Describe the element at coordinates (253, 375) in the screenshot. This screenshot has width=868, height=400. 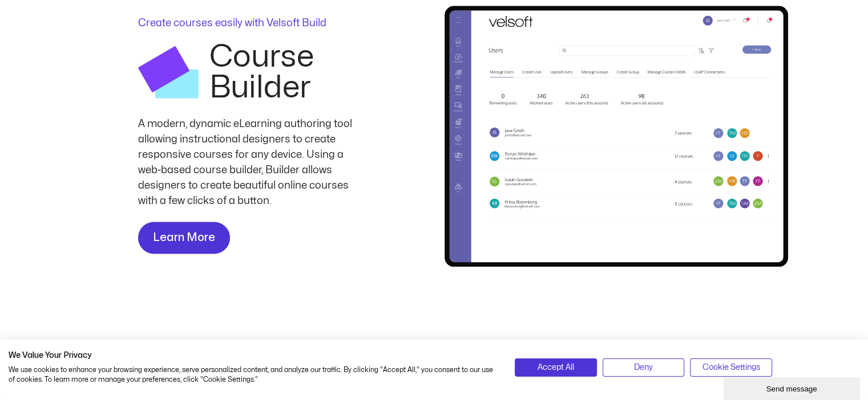
I see `p: We use cookies to enhance your browsing experience, serve personalized content, and analyze our t...` at that location.